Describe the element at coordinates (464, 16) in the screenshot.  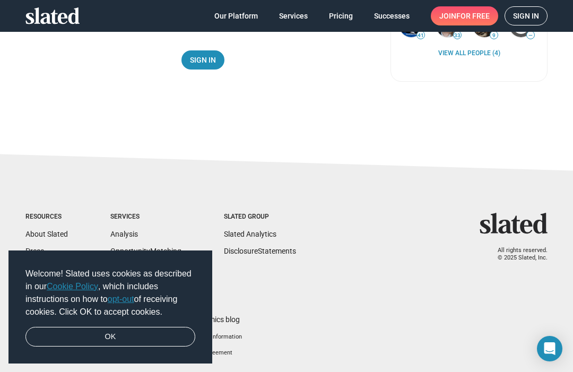
I see `span: Join` at that location.